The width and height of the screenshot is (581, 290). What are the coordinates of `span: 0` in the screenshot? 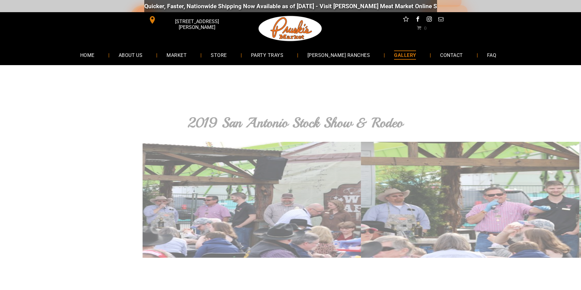 It's located at (425, 28).